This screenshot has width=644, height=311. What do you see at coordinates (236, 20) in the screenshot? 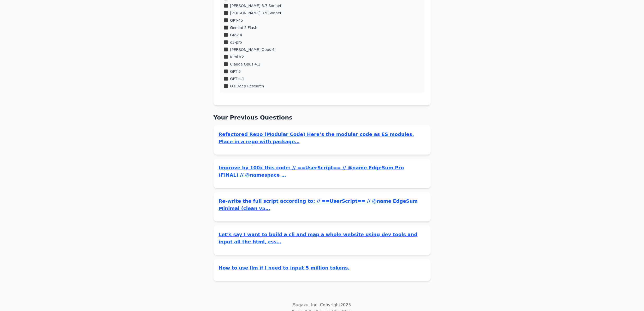
I see `label: GPT-4o` at bounding box center [236, 20].